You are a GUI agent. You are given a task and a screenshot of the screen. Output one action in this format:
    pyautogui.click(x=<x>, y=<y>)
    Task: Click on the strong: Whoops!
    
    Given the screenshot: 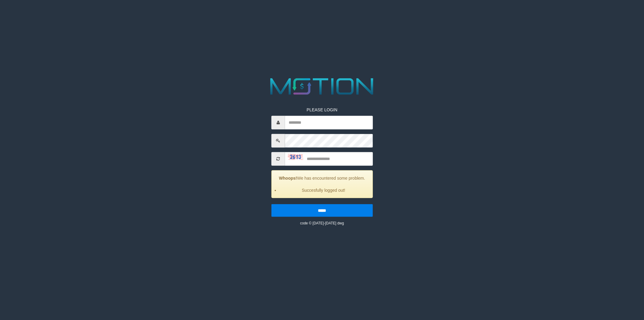 What is the action you would take?
    pyautogui.click(x=288, y=177)
    